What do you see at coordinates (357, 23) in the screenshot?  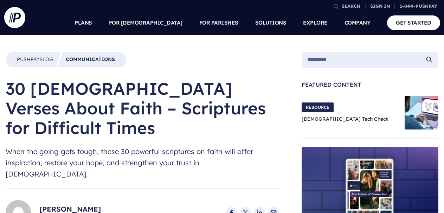 I see `a: COMPANY` at bounding box center [357, 23].